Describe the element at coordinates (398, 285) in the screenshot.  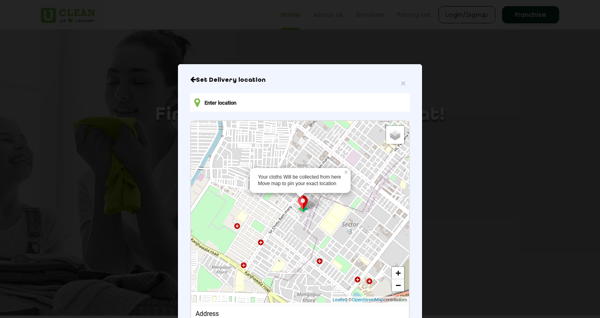
I see `a: Zoom out` at that location.